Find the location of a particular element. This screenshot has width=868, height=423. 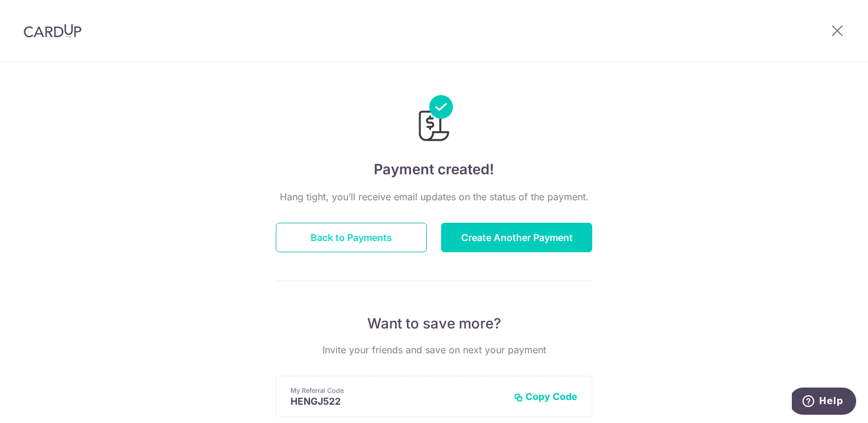

p: My Referral Code is located at coordinates (397, 390).